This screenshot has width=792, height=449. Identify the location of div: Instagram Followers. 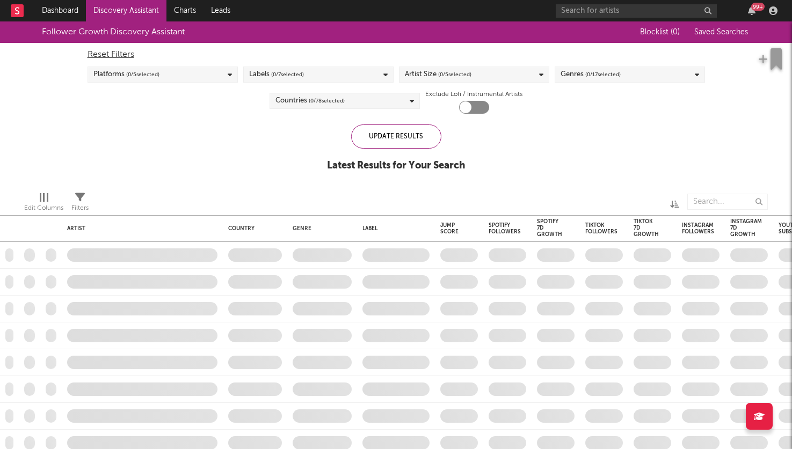
(698, 229).